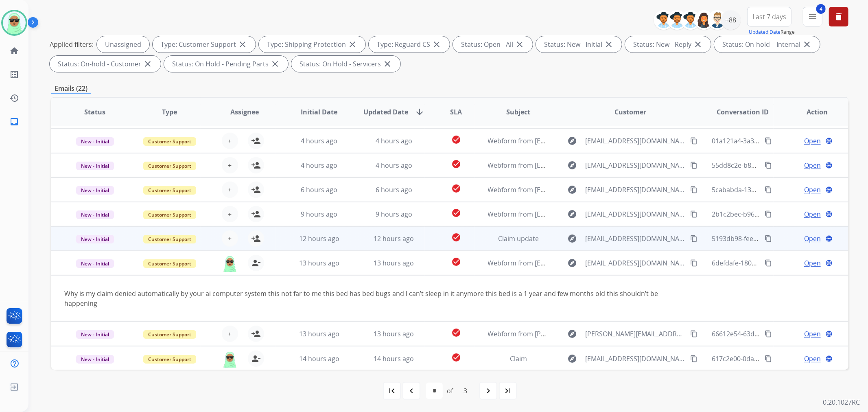  Describe the element at coordinates (774, 239) in the screenshot. I see `span: 5193db98-fee2-45d2-93cf-a42a20262188` at that location.